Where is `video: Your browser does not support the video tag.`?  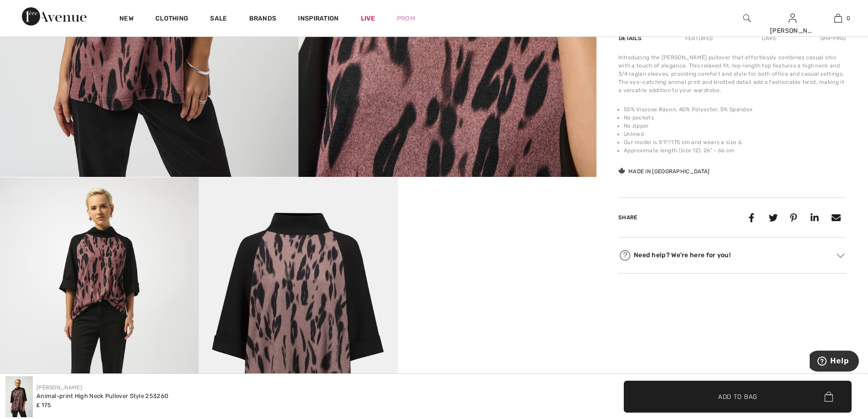 video: Your browser does not support the video tag. is located at coordinates (497, 227).